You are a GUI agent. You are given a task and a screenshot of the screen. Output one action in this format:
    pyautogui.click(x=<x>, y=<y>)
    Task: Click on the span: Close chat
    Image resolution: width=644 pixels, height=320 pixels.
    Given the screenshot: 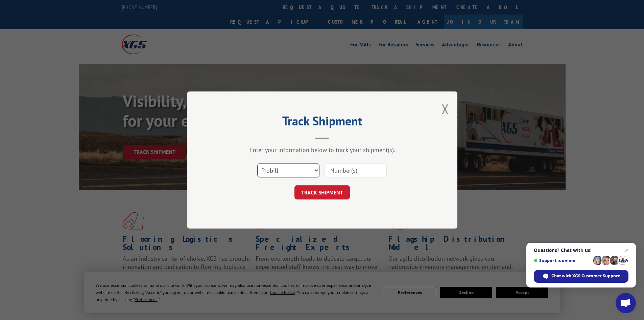 What is the action you would take?
    pyautogui.click(x=627, y=250)
    